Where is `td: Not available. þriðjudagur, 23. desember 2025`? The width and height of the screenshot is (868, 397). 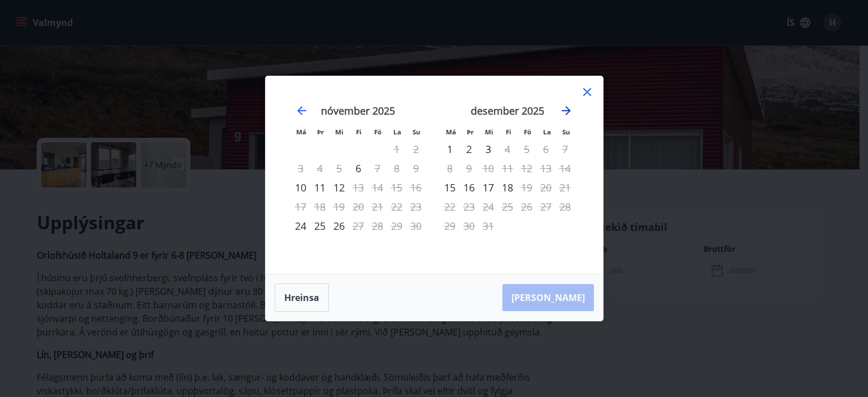 td: Not available. þriðjudagur, 23. desember 2025 is located at coordinates (469, 207).